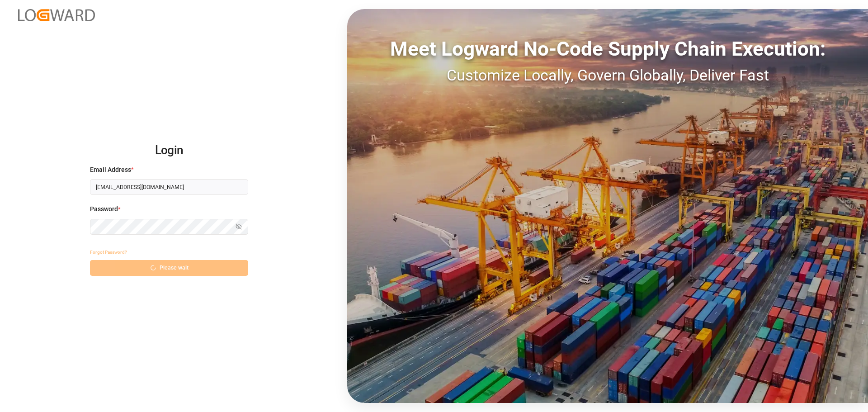 This screenshot has width=868, height=412. Describe the element at coordinates (607, 49) in the screenshot. I see `div: Meet Logward No-Code Supply Chain Execution:` at that location.